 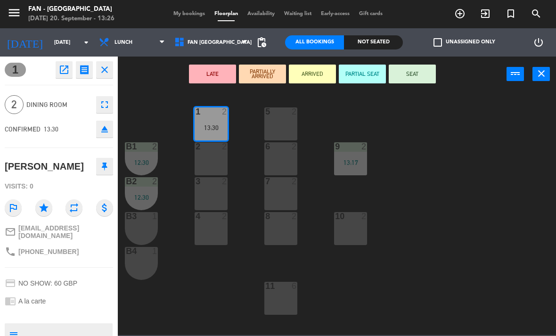 I want to click on i: eject, so click(x=105, y=129).